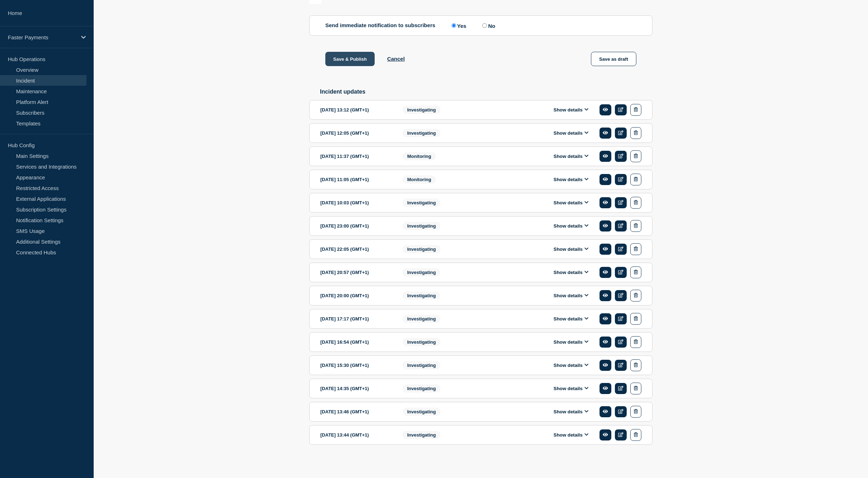  What do you see at coordinates (454, 26) in the screenshot?
I see `input: Yes` at bounding box center [454, 26].